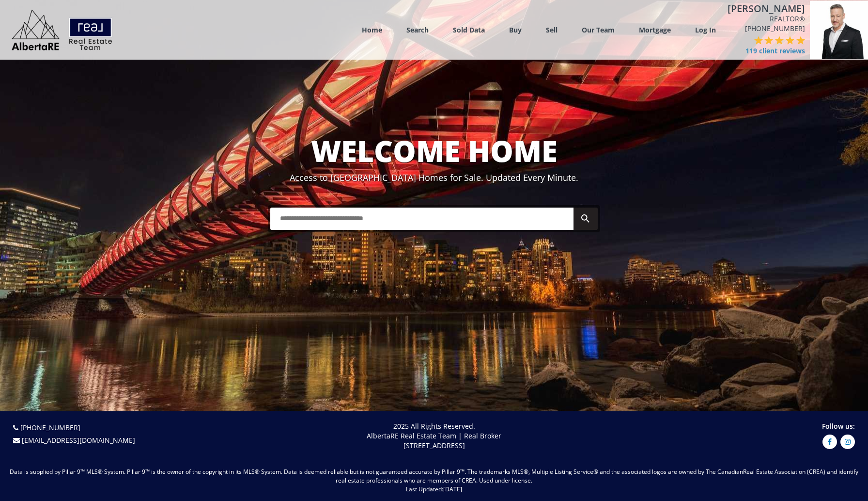 The width and height of the screenshot is (868, 501). What do you see at coordinates (780, 40) in the screenshot?
I see `img: 3 of 5 stars` at bounding box center [780, 40].